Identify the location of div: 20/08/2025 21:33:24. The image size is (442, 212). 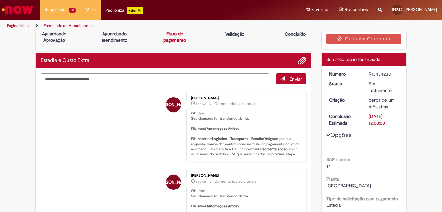
(384, 103).